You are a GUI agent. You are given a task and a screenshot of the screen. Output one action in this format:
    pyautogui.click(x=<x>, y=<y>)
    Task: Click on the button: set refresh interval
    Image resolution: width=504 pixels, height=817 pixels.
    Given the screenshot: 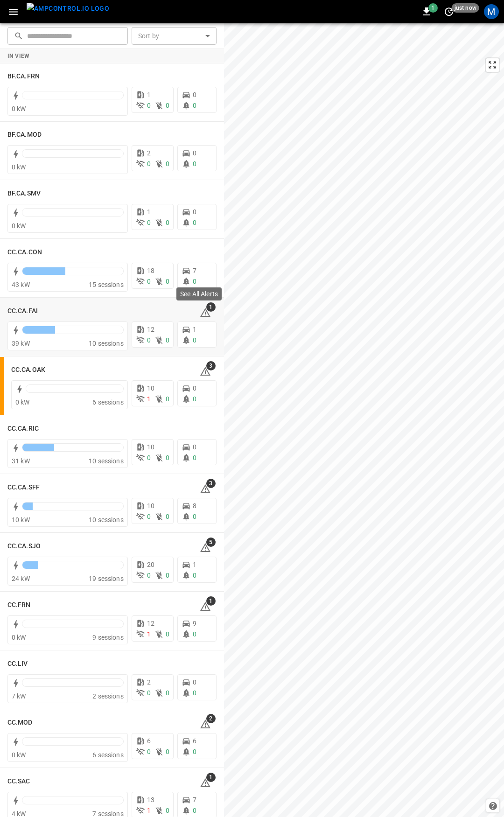 What is the action you would take?
    pyautogui.click(x=448, y=11)
    